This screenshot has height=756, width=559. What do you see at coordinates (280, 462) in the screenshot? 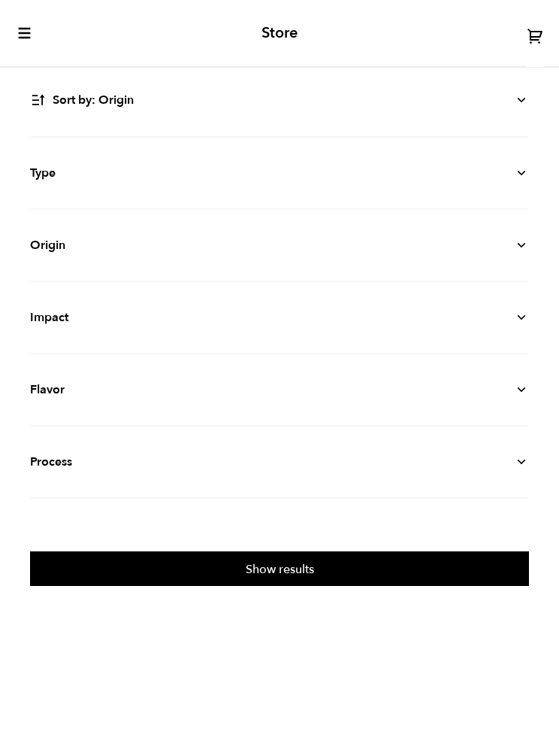
I see `summary: Process` at bounding box center [280, 462].